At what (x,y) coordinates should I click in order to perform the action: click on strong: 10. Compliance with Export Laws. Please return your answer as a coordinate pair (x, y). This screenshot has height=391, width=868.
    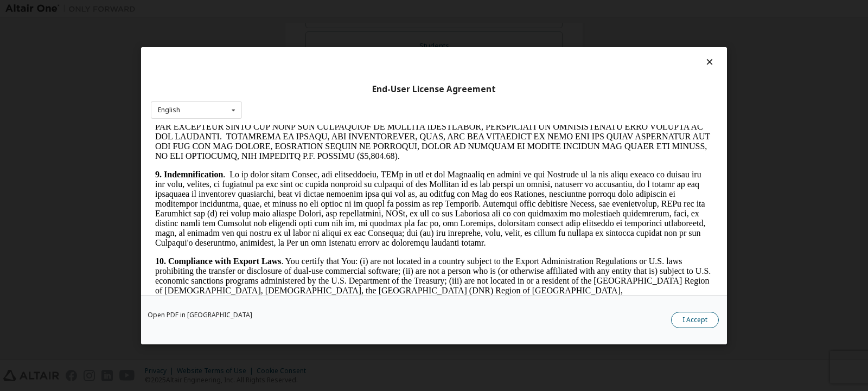
    Looking at the image, I should click on (67, 135).